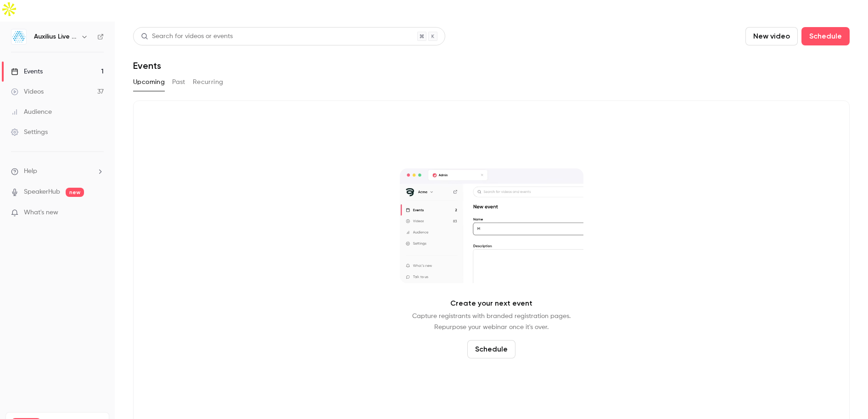 The image size is (868, 419). I want to click on h1: Events, so click(147, 65).